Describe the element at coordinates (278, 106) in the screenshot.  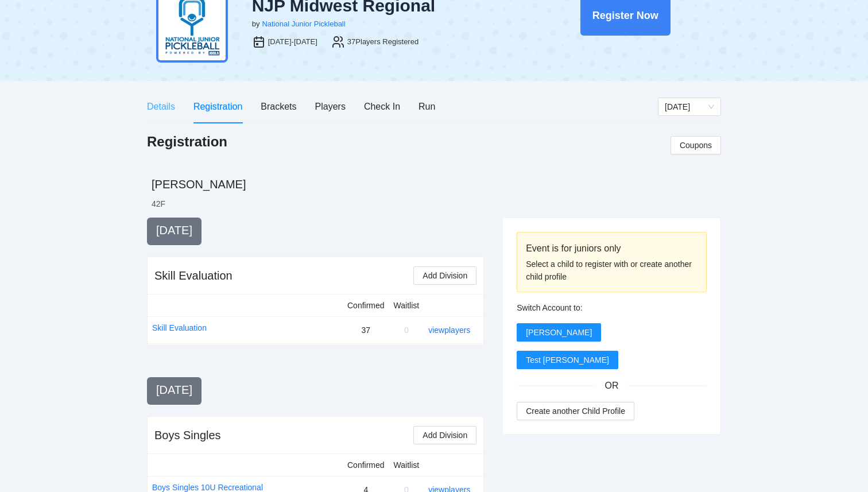
I see `div: Brackets` at that location.